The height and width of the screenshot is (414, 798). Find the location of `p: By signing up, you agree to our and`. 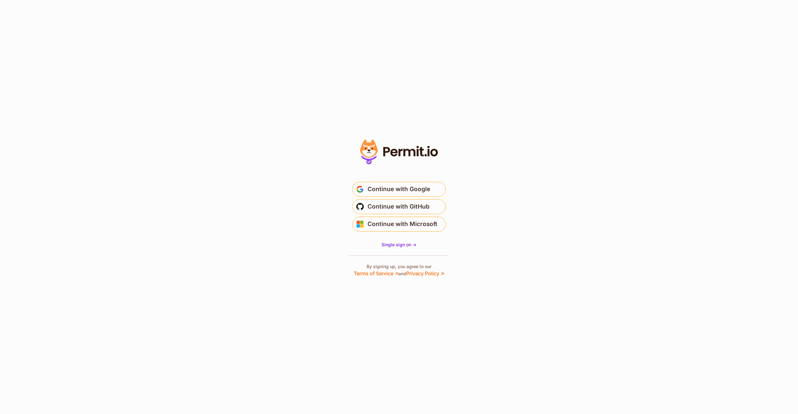

p: By signing up, you agree to our and is located at coordinates (399, 270).